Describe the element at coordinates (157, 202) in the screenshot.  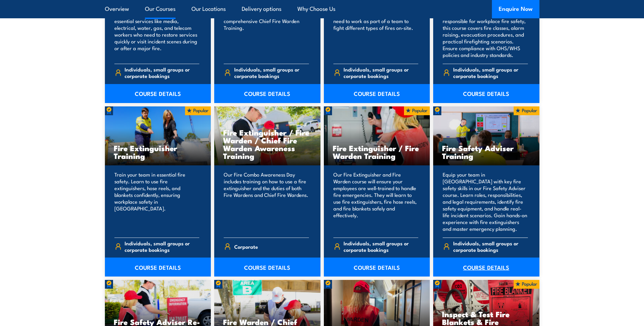
I see `p: Train your team in essential fire safety. Learn to use fire extinguishers, hose reels, and blanke...` at that location.